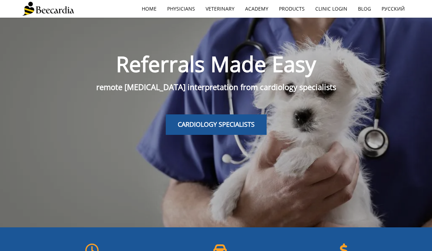 Image resolution: width=432 pixels, height=251 pixels. I want to click on img: Beecardia, so click(48, 9).